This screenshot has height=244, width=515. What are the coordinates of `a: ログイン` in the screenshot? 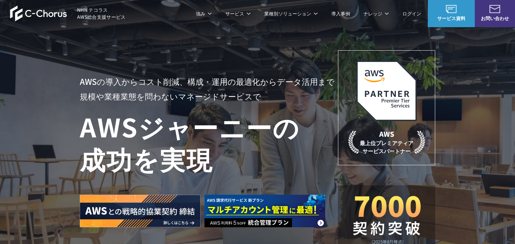 It's located at (411, 13).